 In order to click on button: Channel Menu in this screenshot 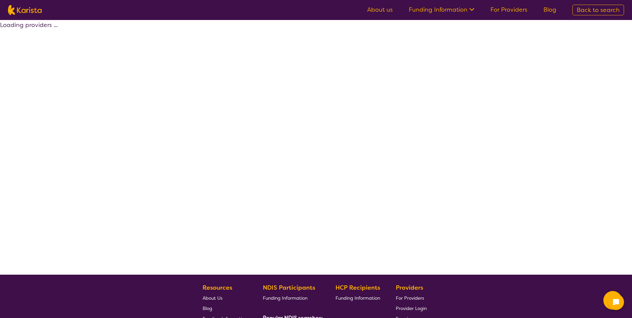, I will do `click(613, 300)`.